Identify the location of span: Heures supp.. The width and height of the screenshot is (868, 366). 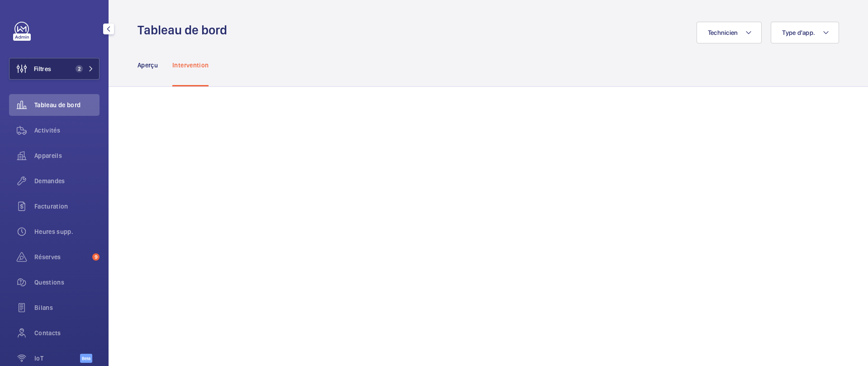
(67, 232).